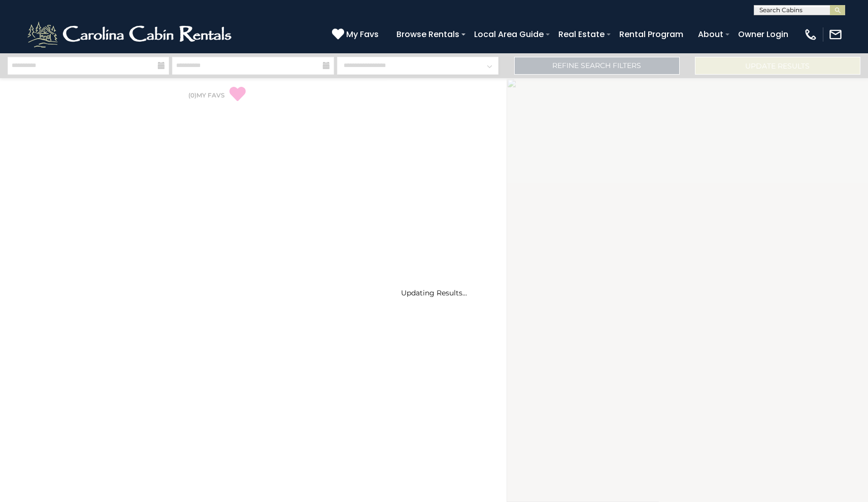 Image resolution: width=868 pixels, height=502 pixels. What do you see at coordinates (130, 34) in the screenshot?
I see `img: White-1-2.png` at bounding box center [130, 34].